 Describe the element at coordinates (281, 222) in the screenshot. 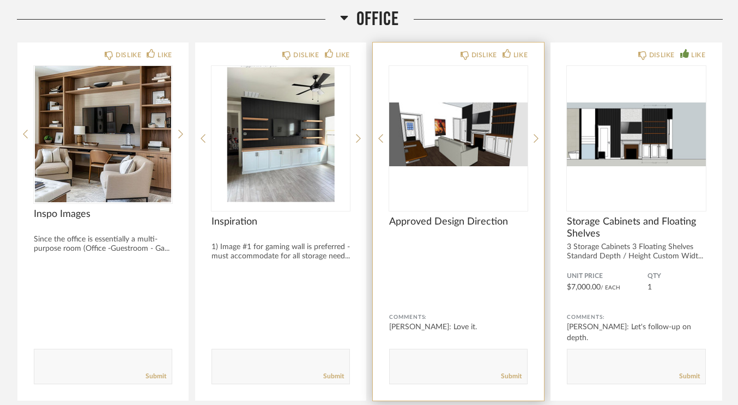

I see `span: Inspiration` at that location.